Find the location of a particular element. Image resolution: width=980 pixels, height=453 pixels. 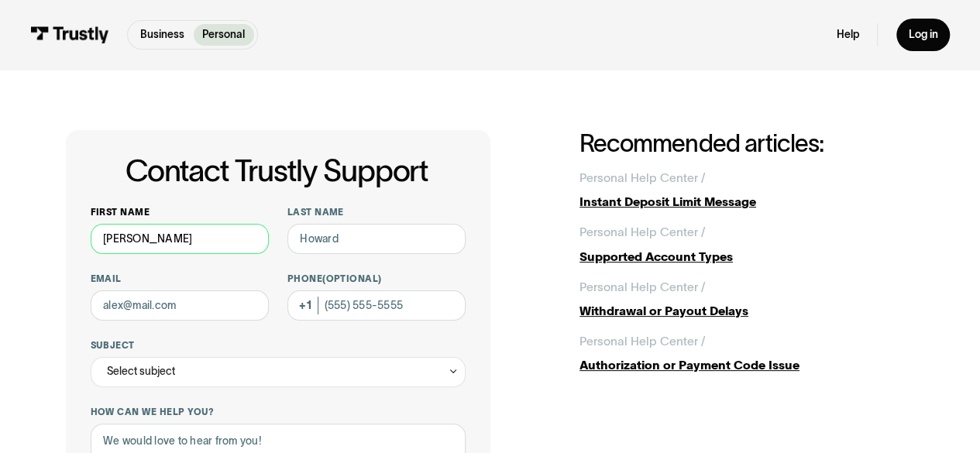

div: Log in is located at coordinates (923, 35).